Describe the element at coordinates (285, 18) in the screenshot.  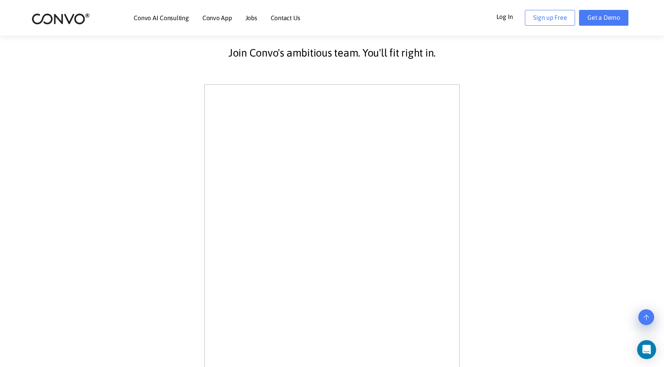
I see `a: Contact Us` at that location.